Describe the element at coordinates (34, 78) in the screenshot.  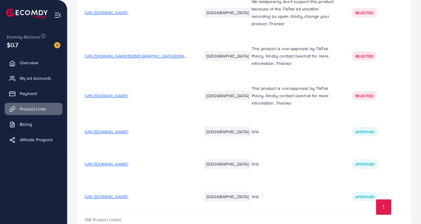
I see `a: My ad accounts` at that location.